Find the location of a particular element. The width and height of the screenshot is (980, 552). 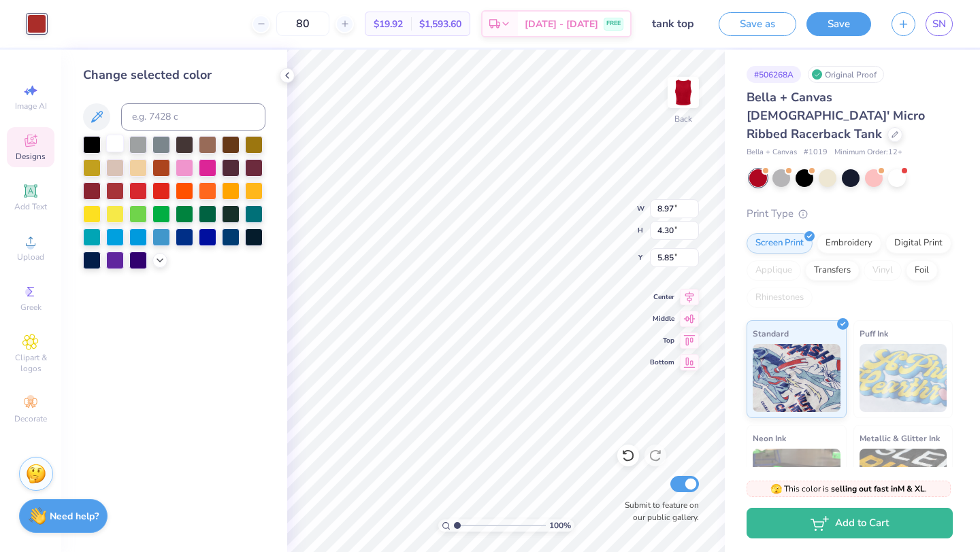

button: Save is located at coordinates (838, 24).